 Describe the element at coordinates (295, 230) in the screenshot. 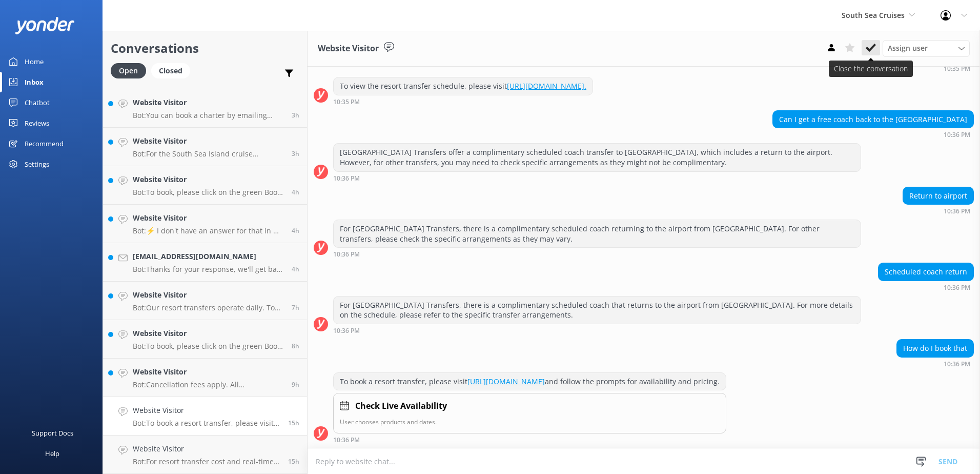

I see `span: 09:33am 20-Aug-2025 (UTC +12:00) Pacific/Auckland` at that location.